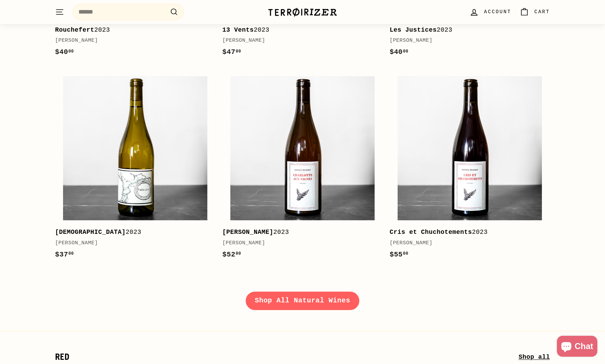 This screenshot has width=605, height=364. Describe the element at coordinates (413, 30) in the screenshot. I see `b: Les Justices` at that location.